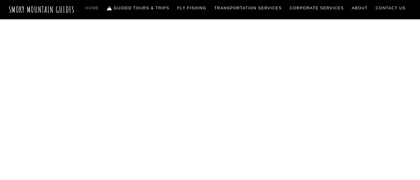  Describe the element at coordinates (138, 8) in the screenshot. I see `a: Guided Tours & Trips` at that location.